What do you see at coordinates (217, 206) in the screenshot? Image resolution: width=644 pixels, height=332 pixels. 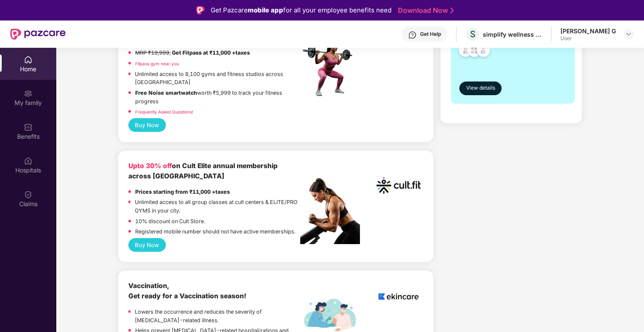 I see `p: Unlimited access to all group classes at cult centers & ELITE/PRO GYMS in your city.` at bounding box center [217, 206].